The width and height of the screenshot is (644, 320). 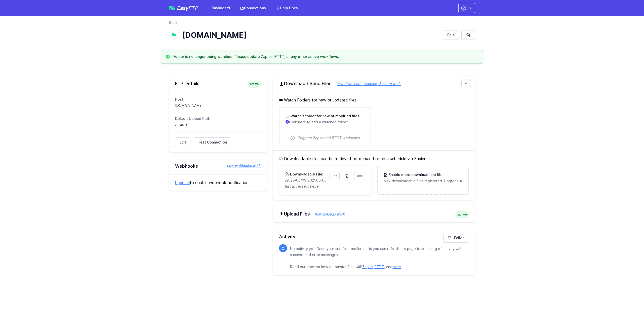 I want to click on a: how webhooks work, so click(x=242, y=166).